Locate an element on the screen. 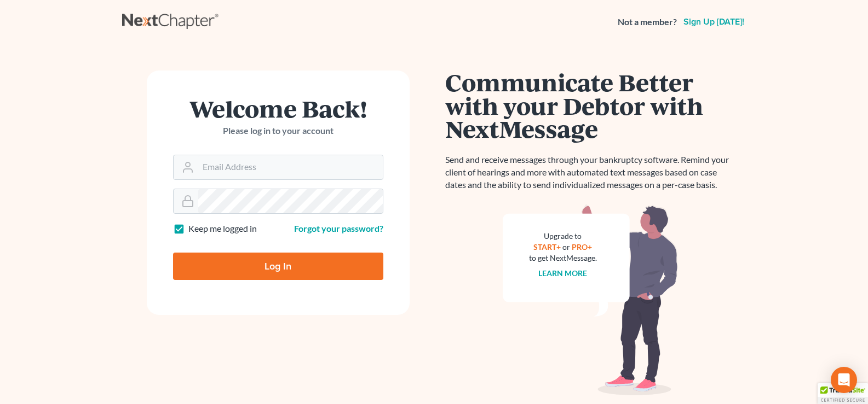  p: Please log in to your account is located at coordinates (279, 131).